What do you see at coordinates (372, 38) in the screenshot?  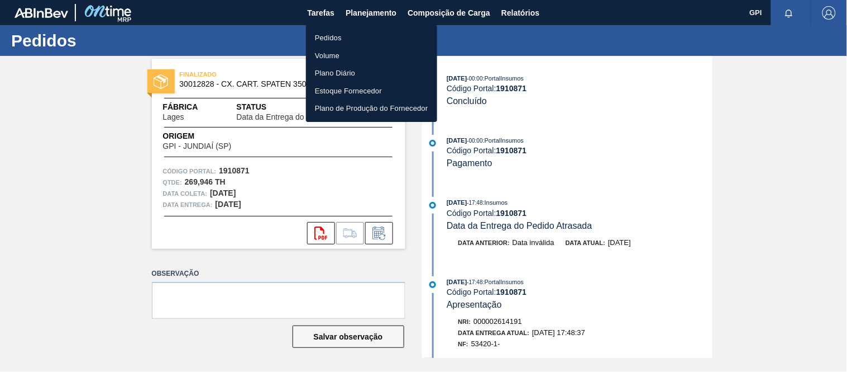 I see `li: Pedidos` at bounding box center [372, 38].